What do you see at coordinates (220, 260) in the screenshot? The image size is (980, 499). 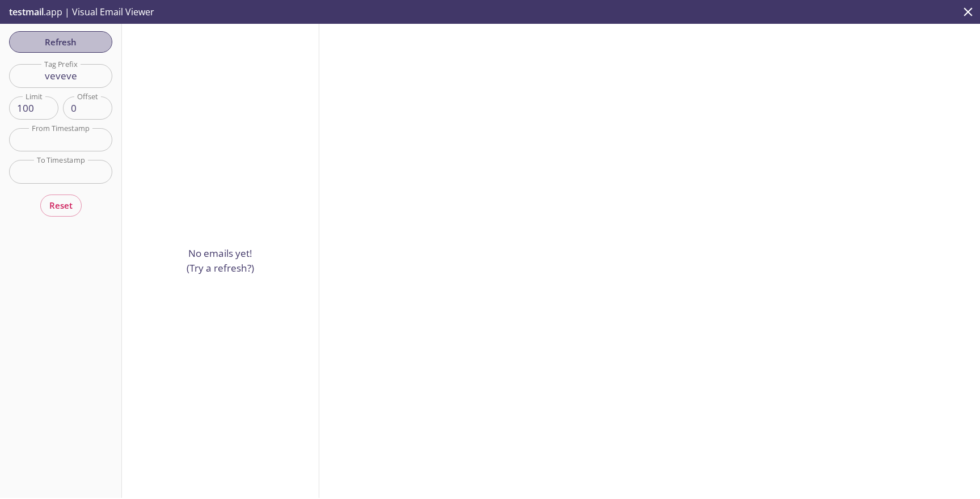 I see `p: No emails yet! (Try a refresh?)` at bounding box center [220, 260].